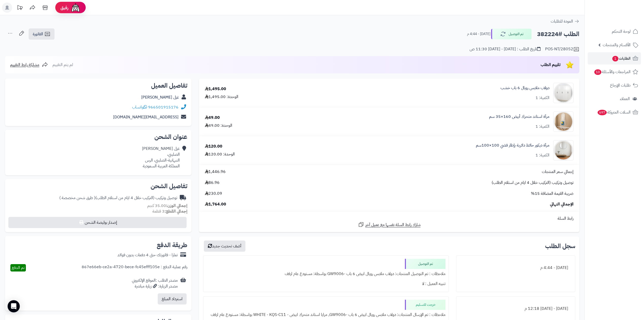  What do you see at coordinates (512, 145) in the screenshot?
I see `a: مرآة ديكور حائط دائرية بإطار فضي 100×100سم` at bounding box center [512, 145].